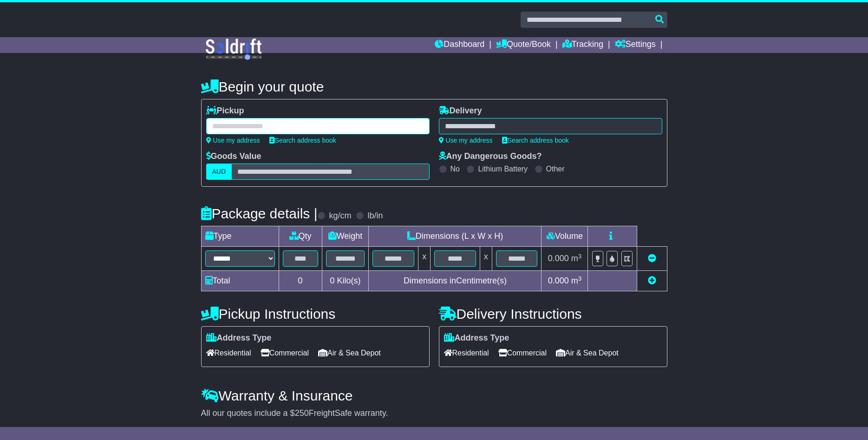  Describe the element at coordinates (345, 236) in the screenshot. I see `td: Weight` at that location.